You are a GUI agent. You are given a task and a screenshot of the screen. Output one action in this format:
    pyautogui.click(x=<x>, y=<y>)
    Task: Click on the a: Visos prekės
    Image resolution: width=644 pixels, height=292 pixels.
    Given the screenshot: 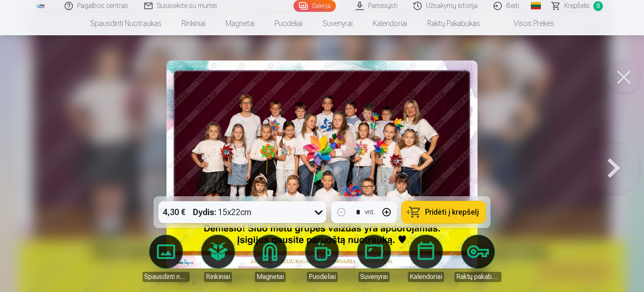 What is the action you would take?
    pyautogui.click(x=528, y=23)
    